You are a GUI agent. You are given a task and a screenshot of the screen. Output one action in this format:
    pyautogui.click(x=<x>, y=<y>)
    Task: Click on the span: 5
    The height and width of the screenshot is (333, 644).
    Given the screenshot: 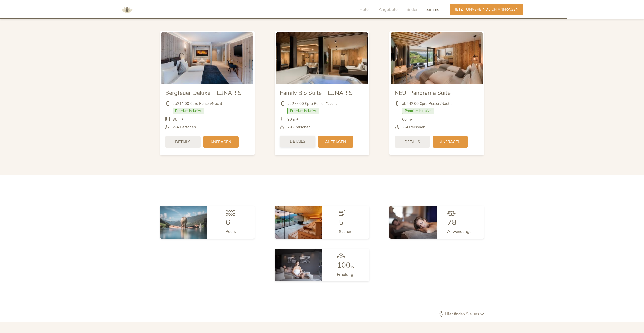 What is the action you would take?
    pyautogui.click(x=341, y=223)
    